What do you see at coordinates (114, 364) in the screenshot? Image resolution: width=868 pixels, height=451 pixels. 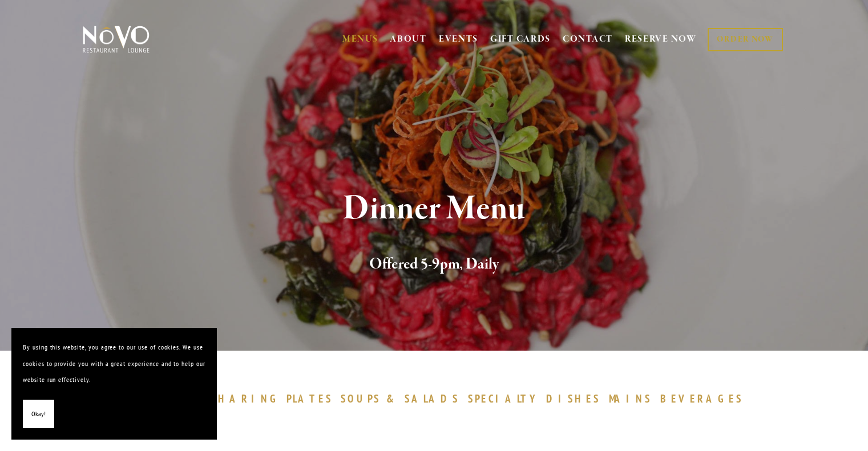 I see `p: By using this website, you agree to our use of cookies. We use cookies to provide you with a grea...` at bounding box center [114, 364].